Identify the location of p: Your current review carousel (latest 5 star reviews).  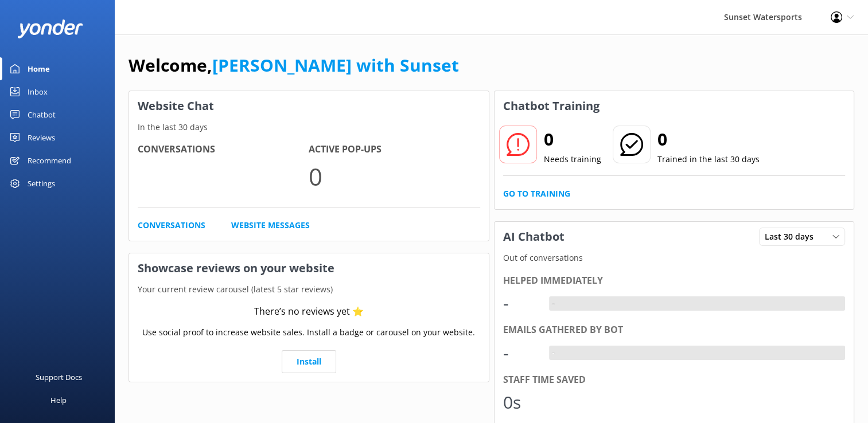
(309, 290).